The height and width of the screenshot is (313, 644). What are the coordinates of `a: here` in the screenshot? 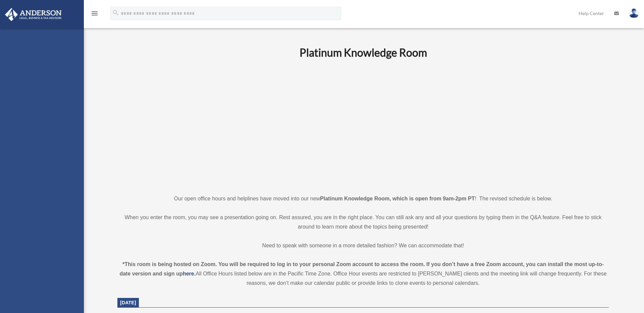 It's located at (189, 274).